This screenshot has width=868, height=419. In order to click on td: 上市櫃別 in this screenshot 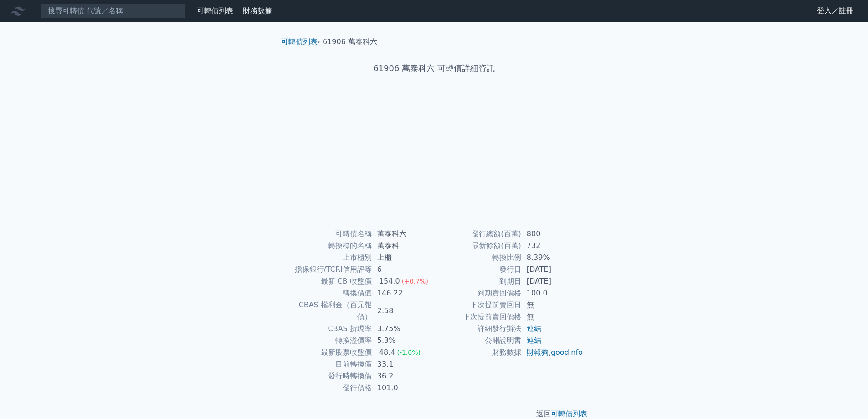, I will do `click(328, 257)`.